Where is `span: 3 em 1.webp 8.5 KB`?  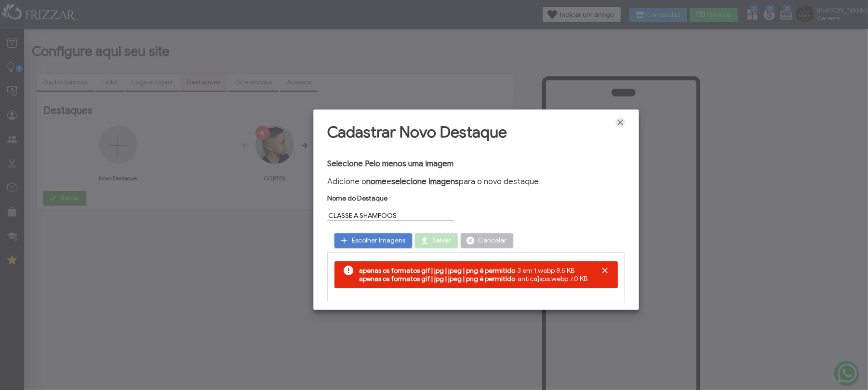
span: 3 em 1.webp 8.5 KB is located at coordinates (546, 270).